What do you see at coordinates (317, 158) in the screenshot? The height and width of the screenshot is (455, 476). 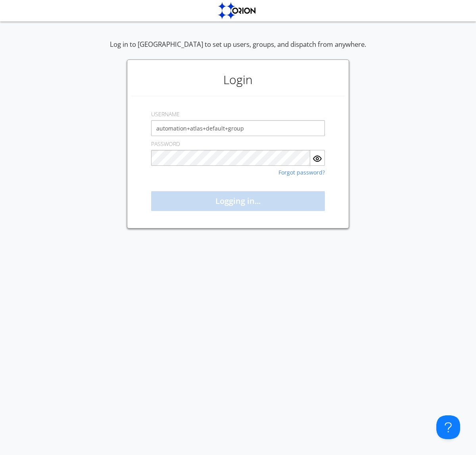 I see `button: Show Password` at bounding box center [317, 158].